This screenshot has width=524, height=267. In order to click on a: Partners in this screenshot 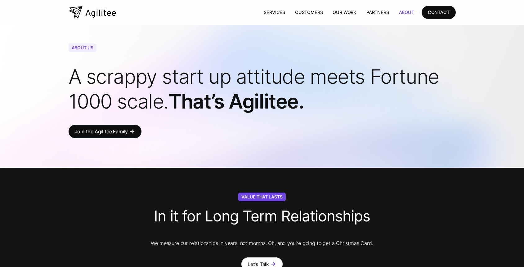, I will do `click(378, 12)`.